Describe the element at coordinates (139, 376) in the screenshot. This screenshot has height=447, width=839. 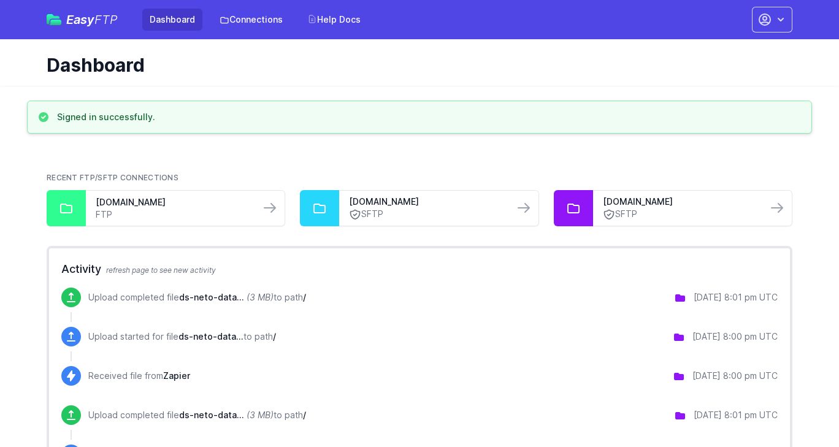
I see `p: Received file from` at that location.